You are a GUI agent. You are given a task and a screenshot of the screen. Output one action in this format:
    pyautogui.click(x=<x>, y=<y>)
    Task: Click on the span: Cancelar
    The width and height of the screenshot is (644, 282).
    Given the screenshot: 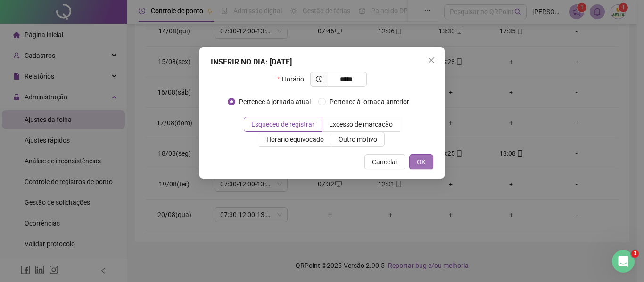 What is the action you would take?
    pyautogui.click(x=385, y=162)
    